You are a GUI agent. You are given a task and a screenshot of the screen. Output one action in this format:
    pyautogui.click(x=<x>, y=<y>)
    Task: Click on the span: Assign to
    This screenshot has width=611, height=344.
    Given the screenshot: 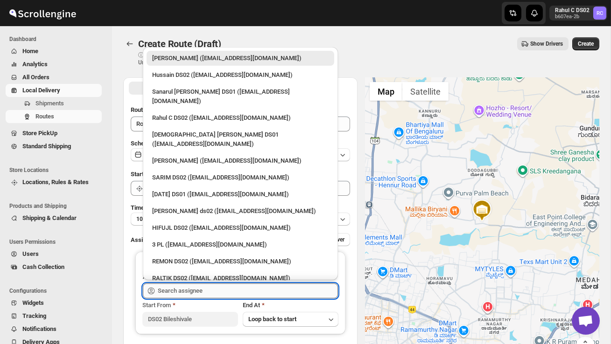 What is the action you would take?
    pyautogui.click(x=143, y=240)
    